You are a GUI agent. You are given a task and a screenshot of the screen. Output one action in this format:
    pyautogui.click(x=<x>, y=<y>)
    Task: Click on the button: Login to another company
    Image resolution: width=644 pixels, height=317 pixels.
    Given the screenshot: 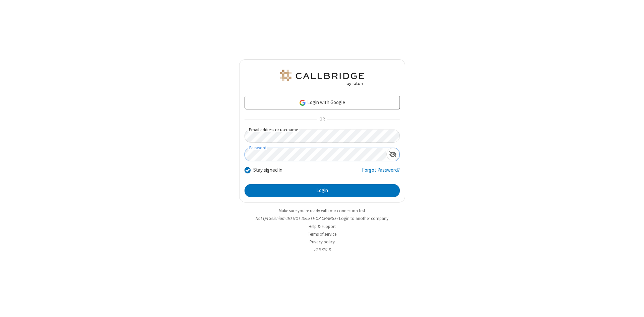 What is the action you would take?
    pyautogui.click(x=363, y=218)
    